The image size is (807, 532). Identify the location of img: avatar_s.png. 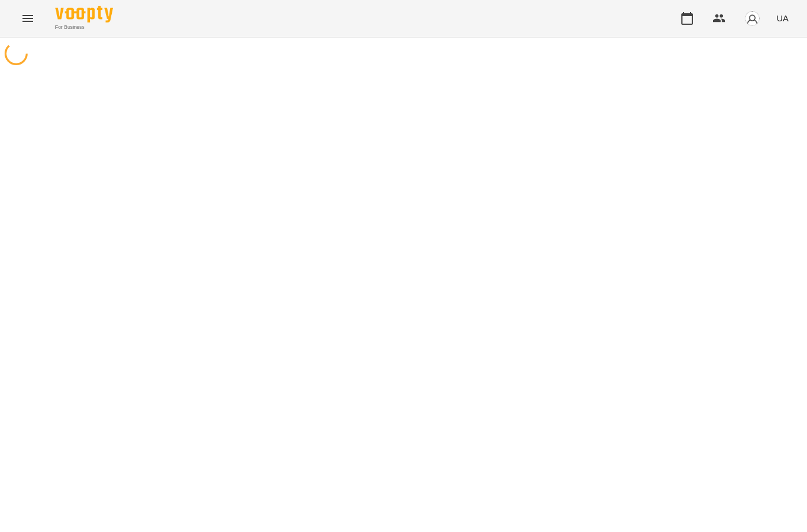
(753, 18).